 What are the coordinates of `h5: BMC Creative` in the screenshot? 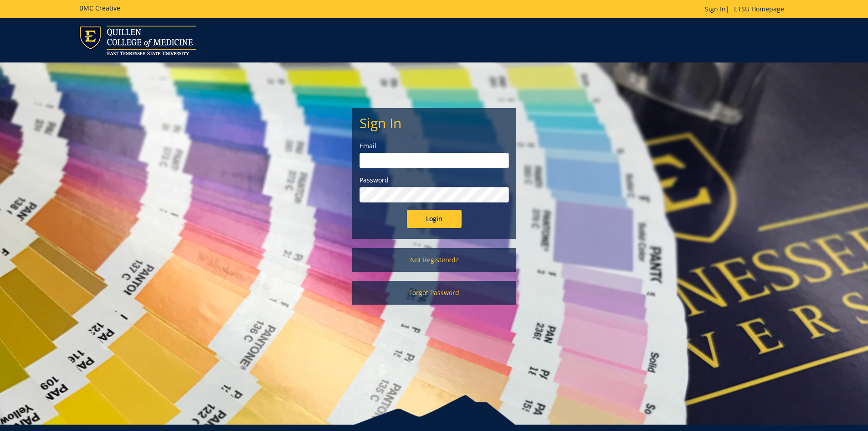 It's located at (100, 8).